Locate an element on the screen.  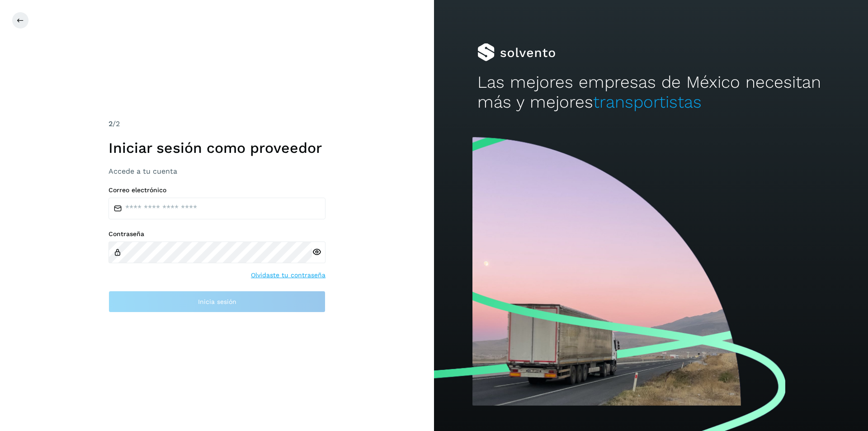
h2: Las mejores empresas de México necesitan más y mejores is located at coordinates (651, 93).